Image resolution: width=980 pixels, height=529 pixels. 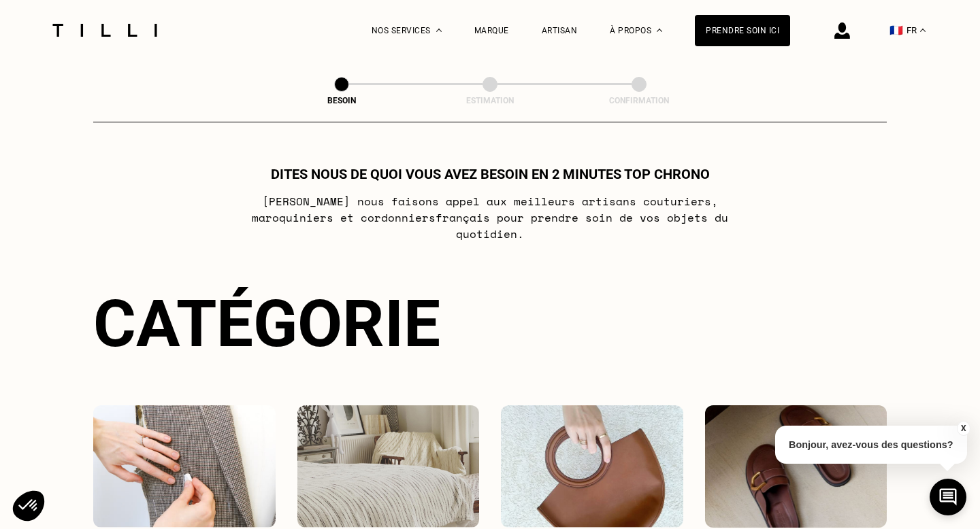 I want to click on div: Marque, so click(x=491, y=31).